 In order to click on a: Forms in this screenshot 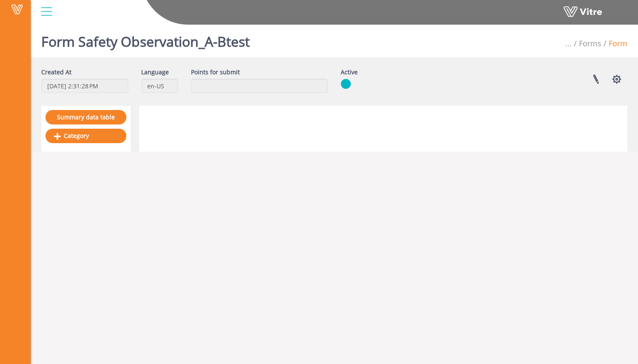, I will do `click(590, 43)`.